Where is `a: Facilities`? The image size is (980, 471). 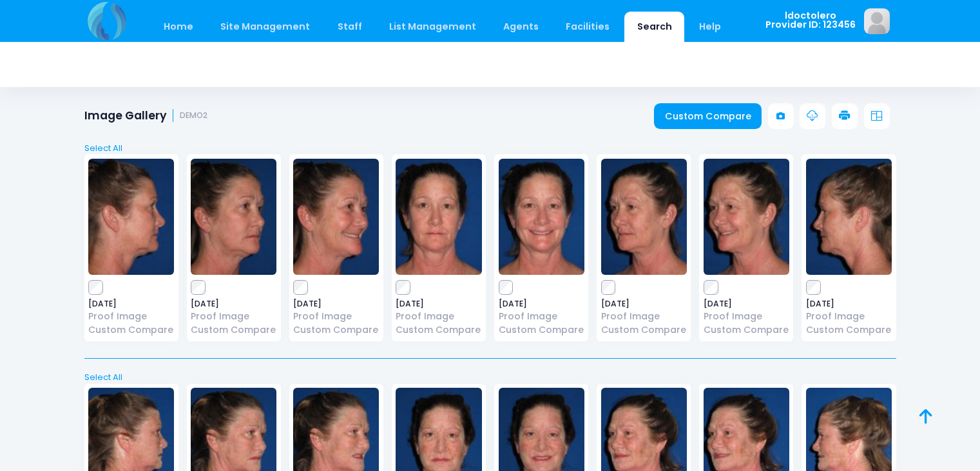
a: Facilities is located at coordinates (587, 27).